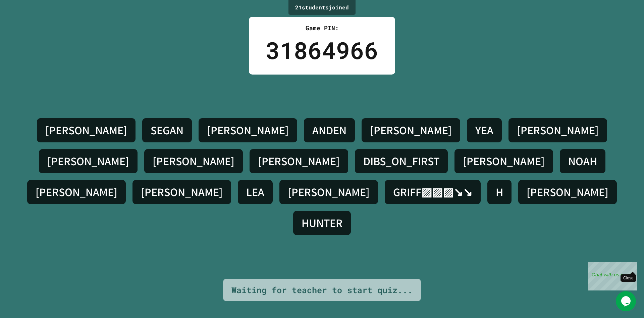 This screenshot has height=318, width=644. Describe the element at coordinates (255, 192) in the screenshot. I see `h4: LEA` at that location.